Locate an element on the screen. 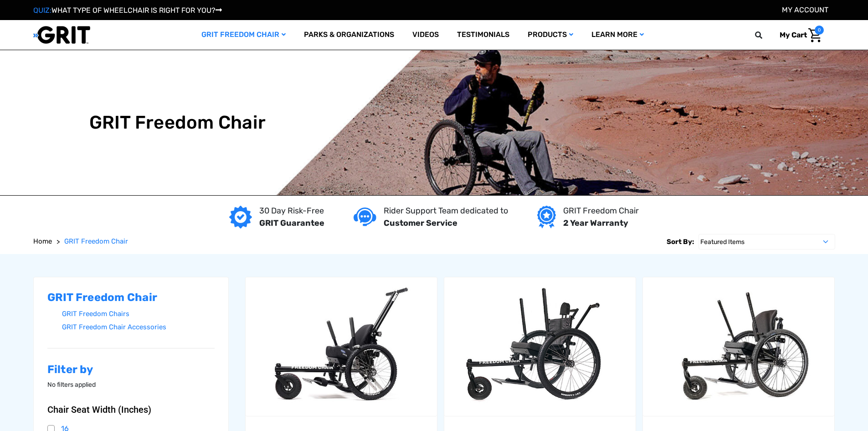 This screenshot has width=868, height=431. strong: 2 Year Warranty is located at coordinates (596, 223).